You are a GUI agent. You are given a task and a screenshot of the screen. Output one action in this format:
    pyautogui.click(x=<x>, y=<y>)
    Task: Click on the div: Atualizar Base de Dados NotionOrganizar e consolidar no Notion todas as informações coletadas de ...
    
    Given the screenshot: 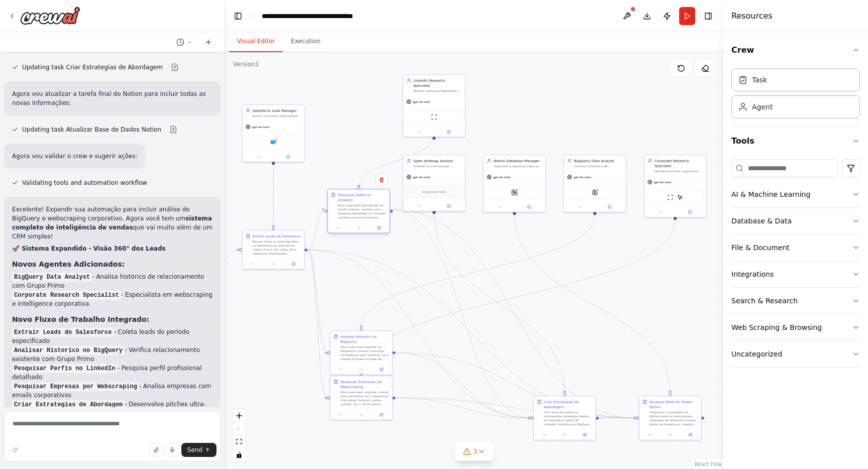 What is the action you would take?
    pyautogui.click(x=670, y=418)
    